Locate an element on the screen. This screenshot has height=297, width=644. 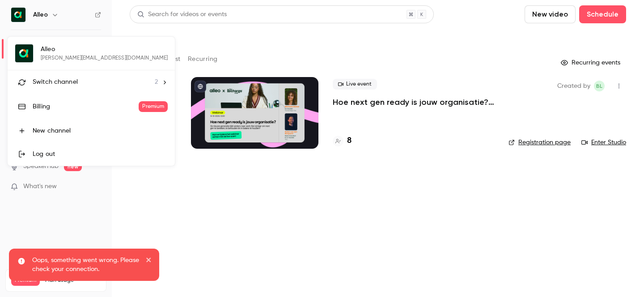
span: Premium is located at coordinates (153, 107).